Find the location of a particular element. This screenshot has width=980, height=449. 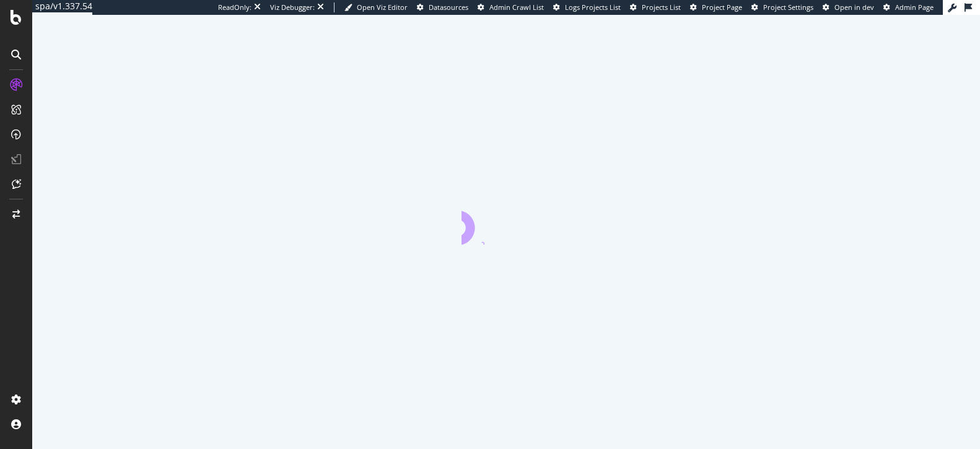

div: ReadOnly: is located at coordinates (235, 8).